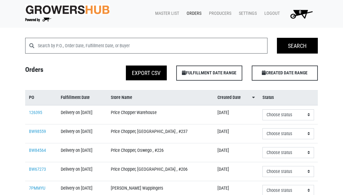  What do you see at coordinates (160, 114) in the screenshot?
I see `td: Price Chopper Warehouse` at bounding box center [160, 114].